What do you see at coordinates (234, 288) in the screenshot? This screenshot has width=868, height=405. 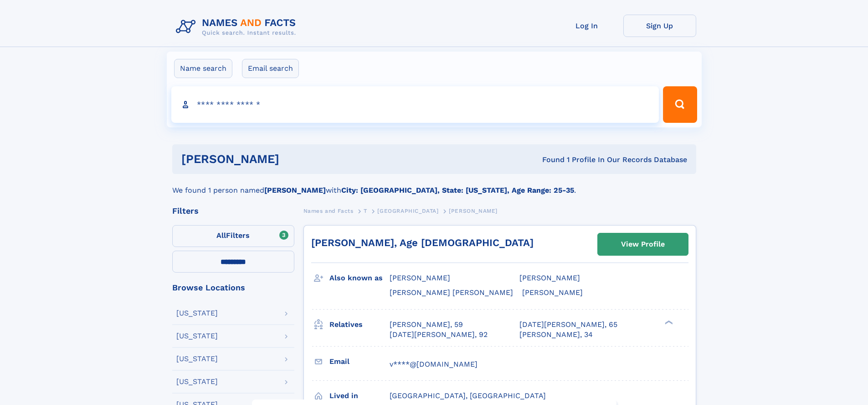 I see `div: Browse Locations` at bounding box center [234, 288].